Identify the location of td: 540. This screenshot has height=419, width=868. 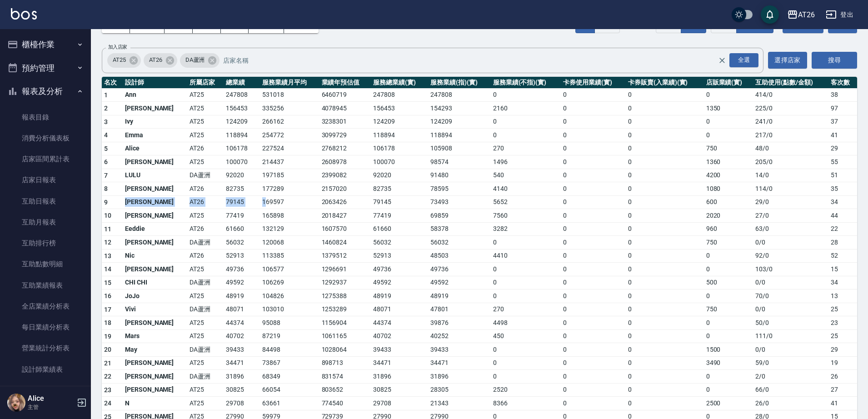
(526, 175).